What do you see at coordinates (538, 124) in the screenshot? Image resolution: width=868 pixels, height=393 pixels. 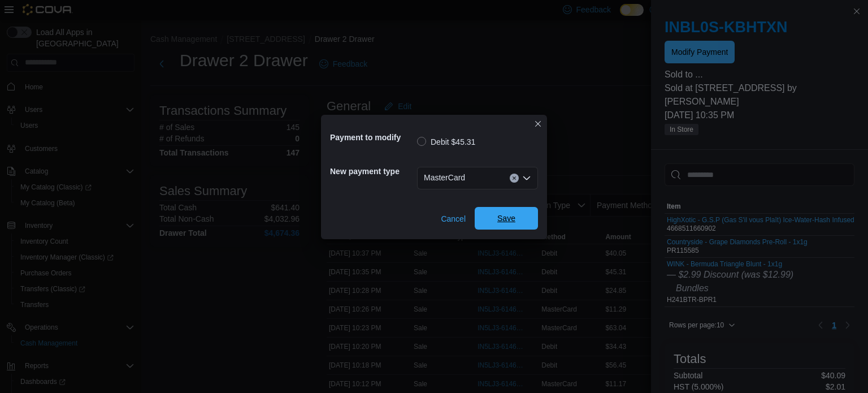 I see `button: Closes this modal window` at bounding box center [538, 124].